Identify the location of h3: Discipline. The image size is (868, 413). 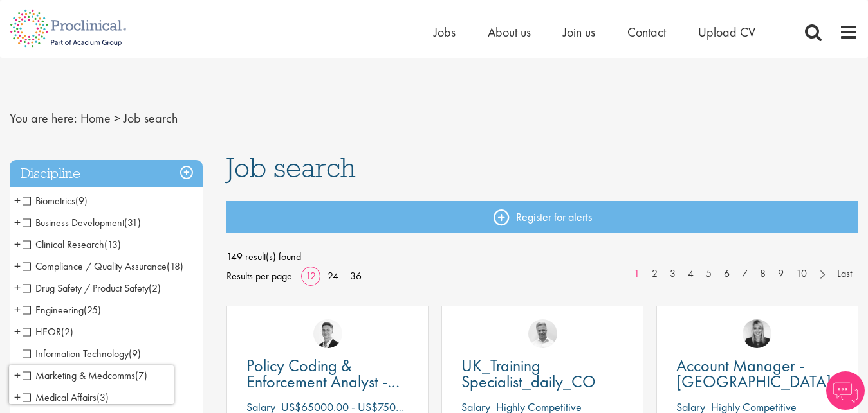
(106, 173).